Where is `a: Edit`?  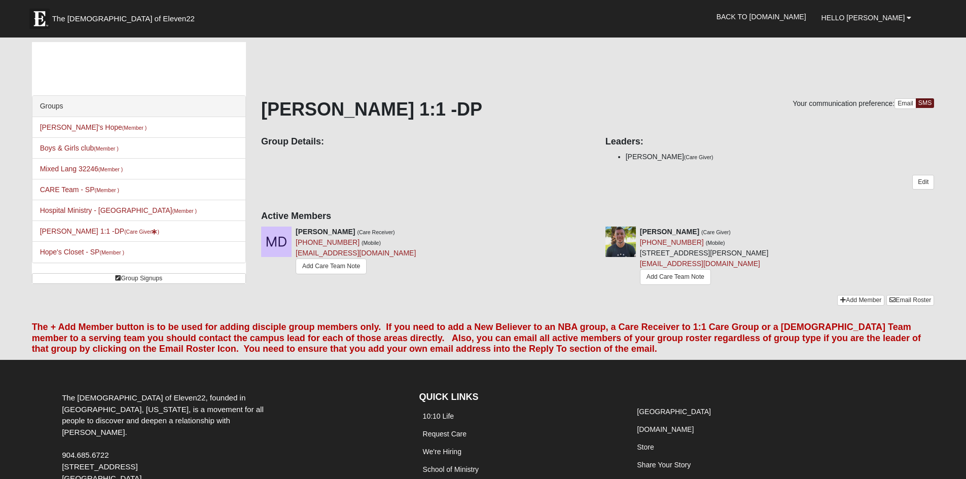
a: Edit is located at coordinates (923, 182).